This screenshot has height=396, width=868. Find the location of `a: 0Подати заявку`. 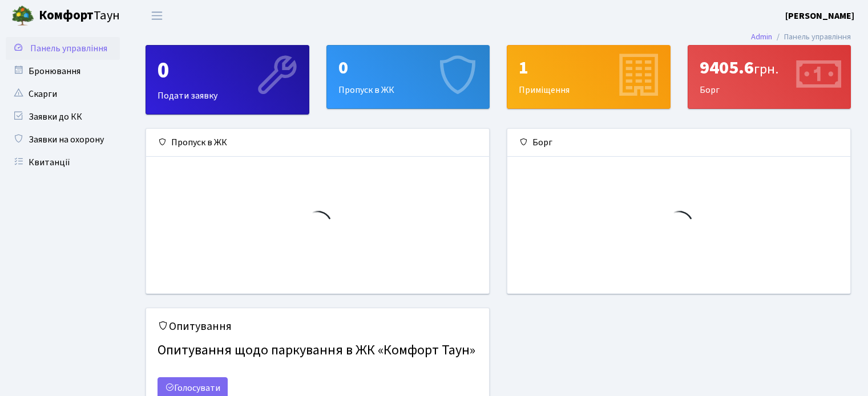

a: 0Подати заявку is located at coordinates (227, 80).